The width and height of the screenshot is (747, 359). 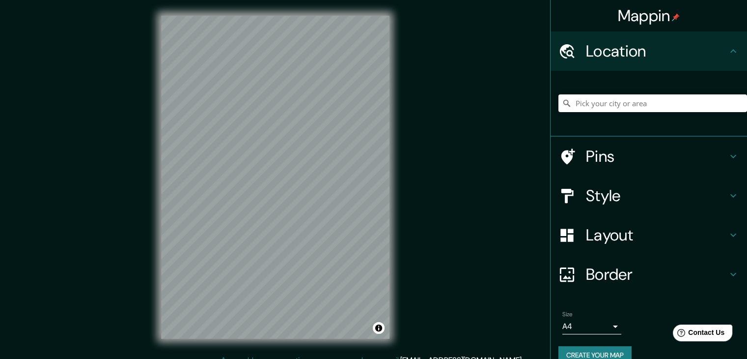 What do you see at coordinates (657, 196) in the screenshot?
I see `h4: Style` at bounding box center [657, 196].